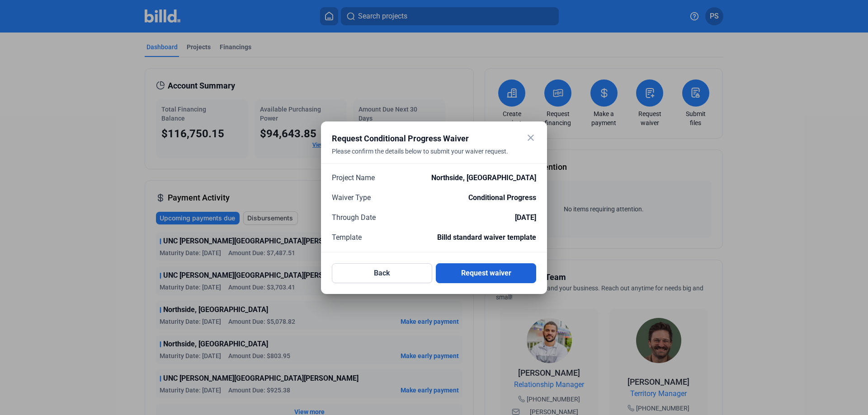  What do you see at coordinates (486, 273) in the screenshot?
I see `button: Request waiver` at bounding box center [486, 273].